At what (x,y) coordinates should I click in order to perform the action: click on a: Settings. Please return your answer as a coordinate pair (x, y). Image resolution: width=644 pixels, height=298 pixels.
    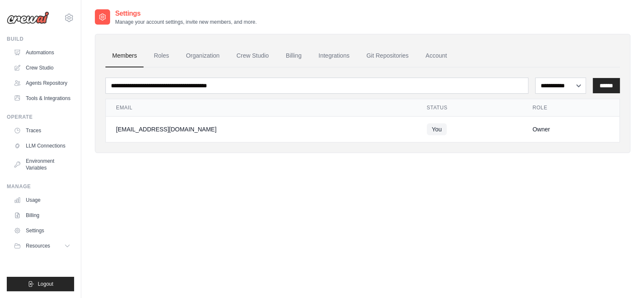
    Looking at the image, I should click on (42, 230).